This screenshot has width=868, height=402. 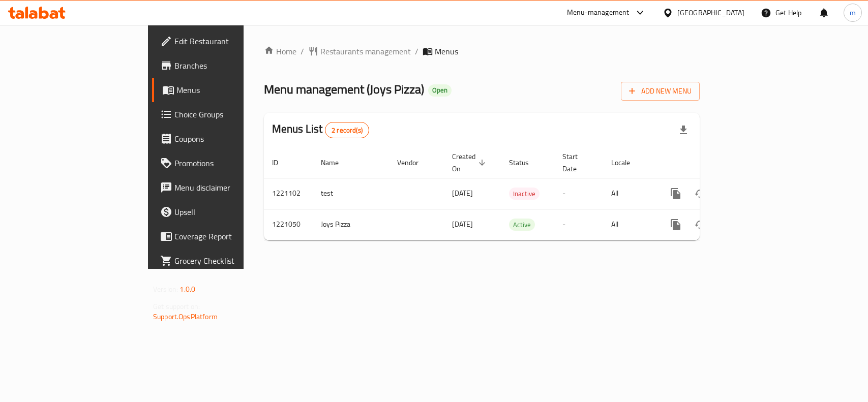 What do you see at coordinates (222, 212) in the screenshot?
I see `a: Upsell` at bounding box center [222, 212].